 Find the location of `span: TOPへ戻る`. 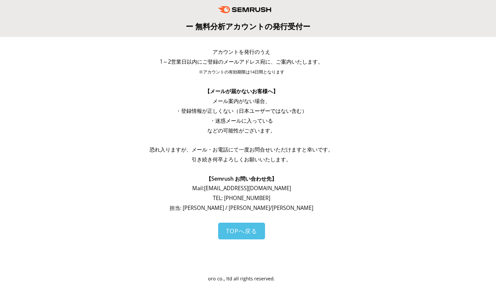

span: TOPへ戻る is located at coordinates (242, 231).